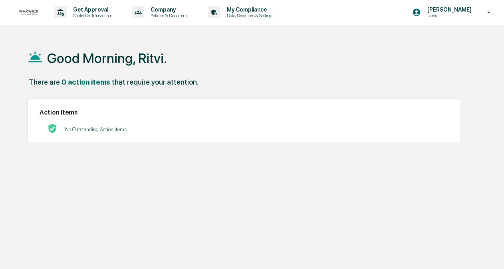 The width and height of the screenshot is (504, 269). What do you see at coordinates (249, 10) in the screenshot?
I see `p: My Compliance` at bounding box center [249, 10].